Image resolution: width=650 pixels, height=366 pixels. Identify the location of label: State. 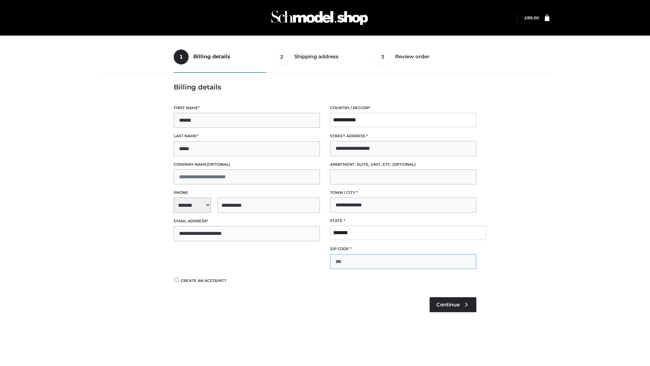
(403, 221).